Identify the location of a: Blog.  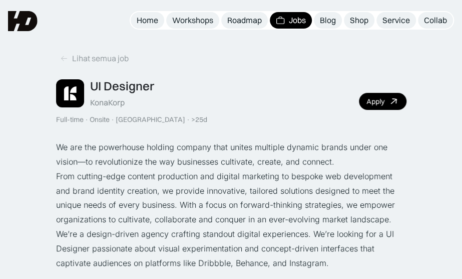
(328, 20).